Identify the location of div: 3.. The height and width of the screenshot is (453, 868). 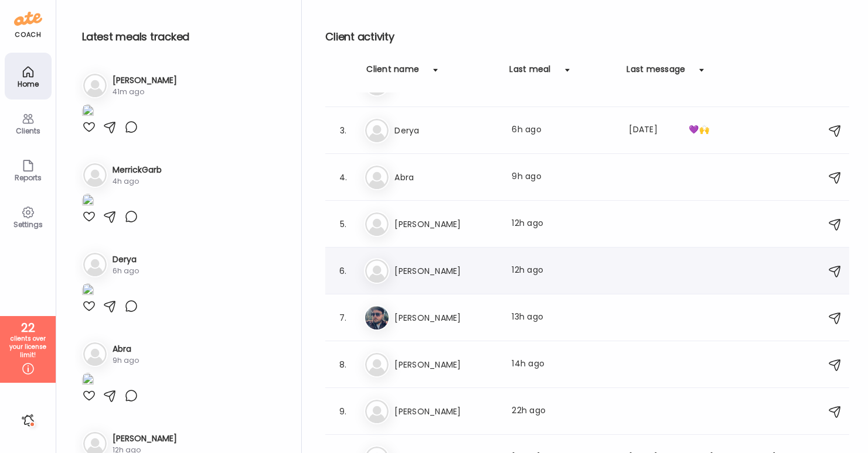
(343, 131).